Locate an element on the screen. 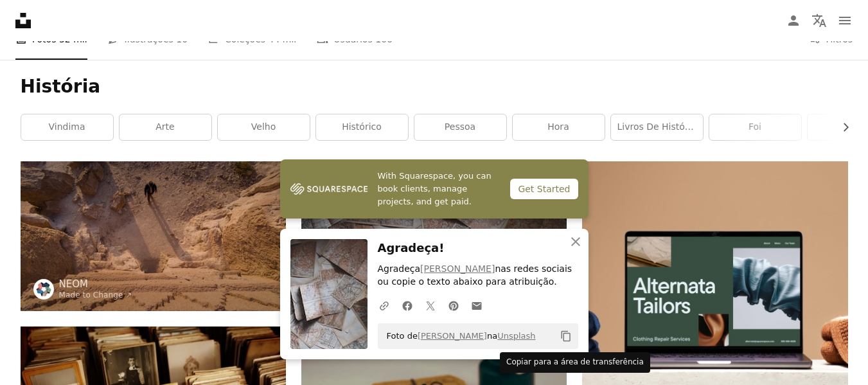  button: Copiar para a área de transferência is located at coordinates (566, 336).